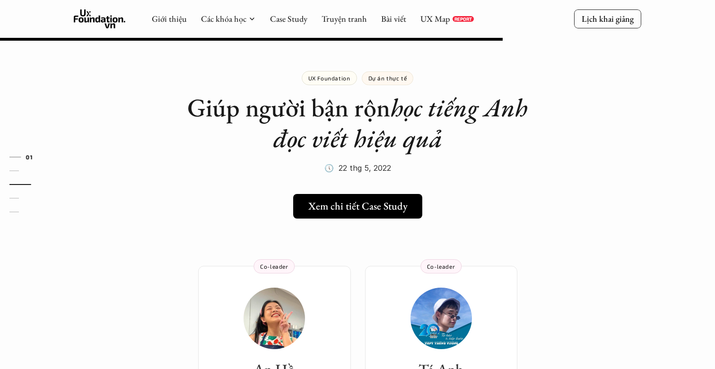 This screenshot has width=715, height=369. What do you see at coordinates (32, 157) in the screenshot?
I see `a: 01` at bounding box center [32, 157].